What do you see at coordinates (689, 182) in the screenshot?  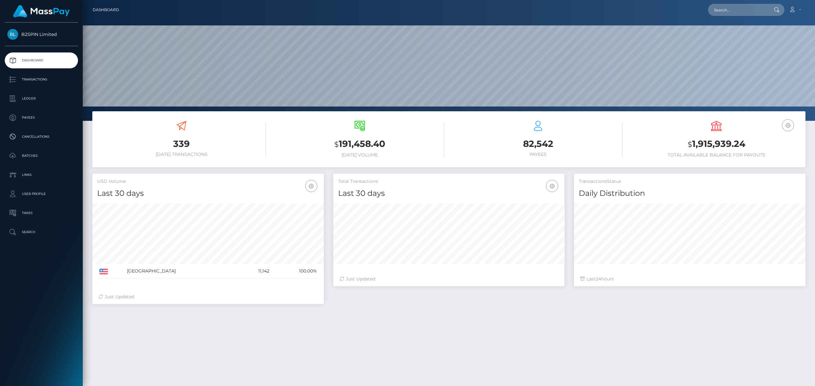 I see `h5: Transactions` at bounding box center [689, 182].